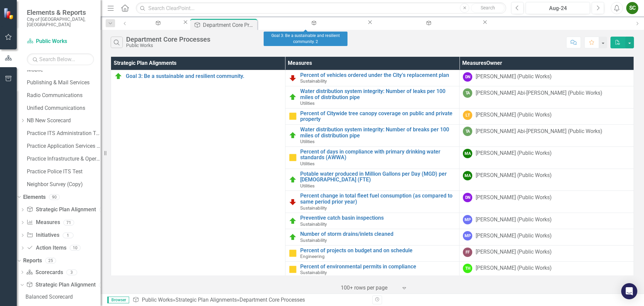 This screenshot has width=644, height=306. What do you see at coordinates (64, 82) in the screenshot?
I see `a: Publishing & Mail Services` at bounding box center [64, 82].